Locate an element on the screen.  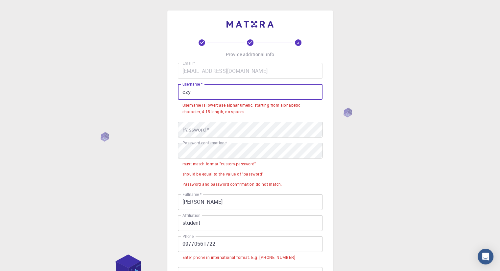
label: Email is located at coordinates (189, 63).